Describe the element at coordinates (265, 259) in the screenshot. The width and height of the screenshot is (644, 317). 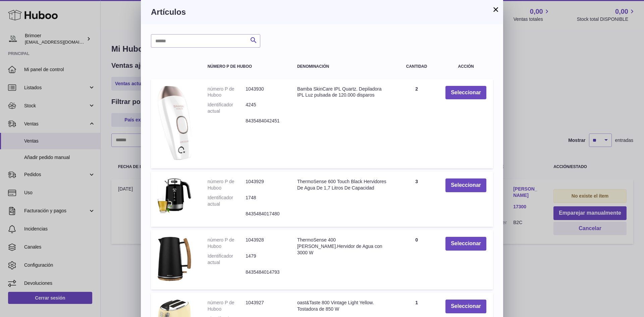
I see `dd: 1479` at that location.